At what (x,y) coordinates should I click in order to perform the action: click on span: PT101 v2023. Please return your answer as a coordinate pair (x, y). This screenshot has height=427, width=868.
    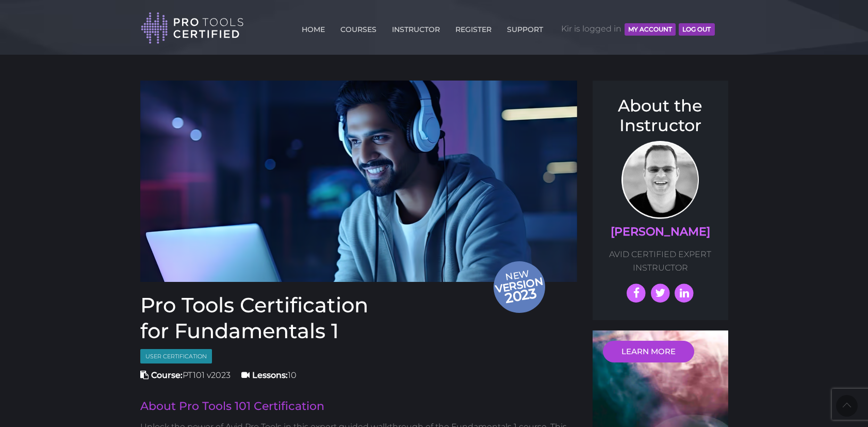
    Looking at the image, I should click on (185, 374).